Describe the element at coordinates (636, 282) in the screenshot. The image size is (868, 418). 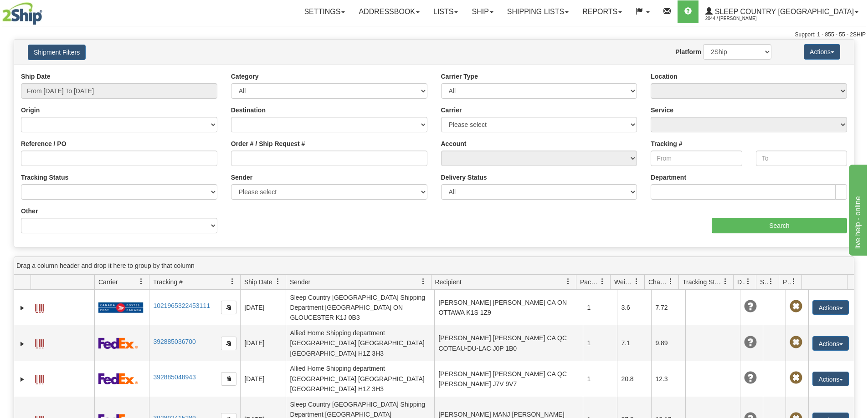
I see `a: Weight filter column settings` at that location.